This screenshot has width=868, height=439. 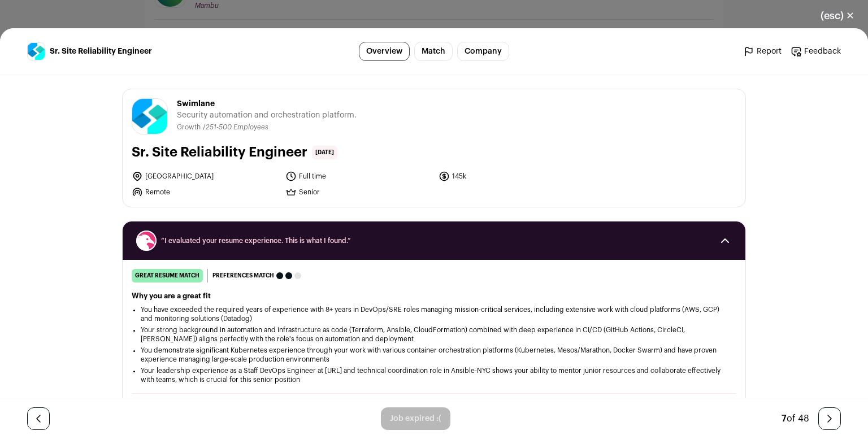 I want to click on li: Your strong background in automation and infrastructure as code (Terraform, Ansible, CloudFormati..., so click(x=434, y=335).